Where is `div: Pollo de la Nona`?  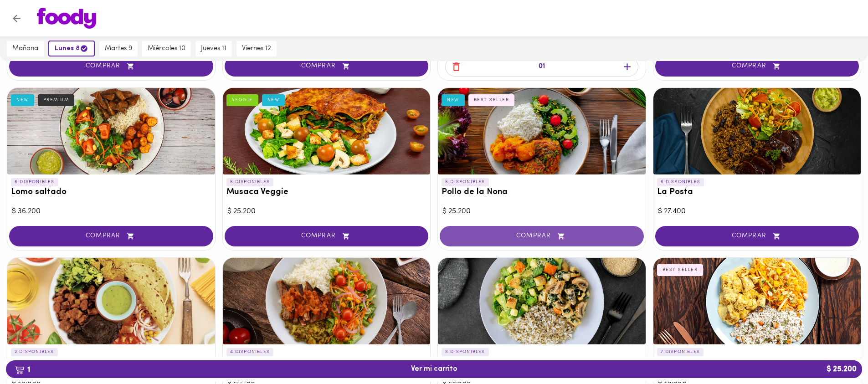 div: Pollo de la Nona is located at coordinates (542, 131).